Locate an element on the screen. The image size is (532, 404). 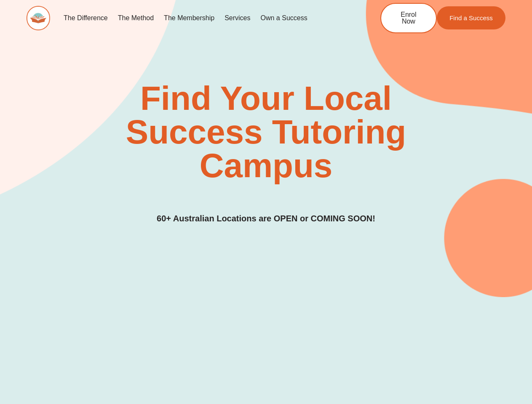
nav: Menu is located at coordinates (206, 18).